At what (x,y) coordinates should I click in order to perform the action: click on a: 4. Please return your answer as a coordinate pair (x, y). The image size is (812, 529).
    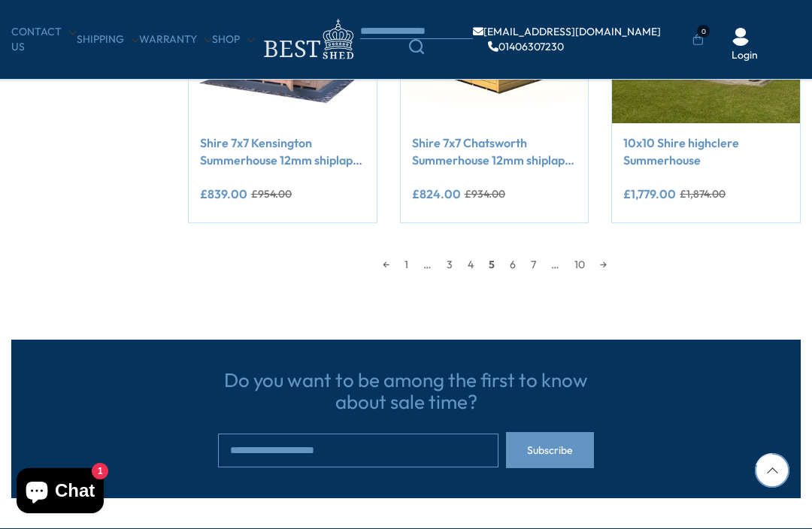
    Looking at the image, I should click on (471, 264).